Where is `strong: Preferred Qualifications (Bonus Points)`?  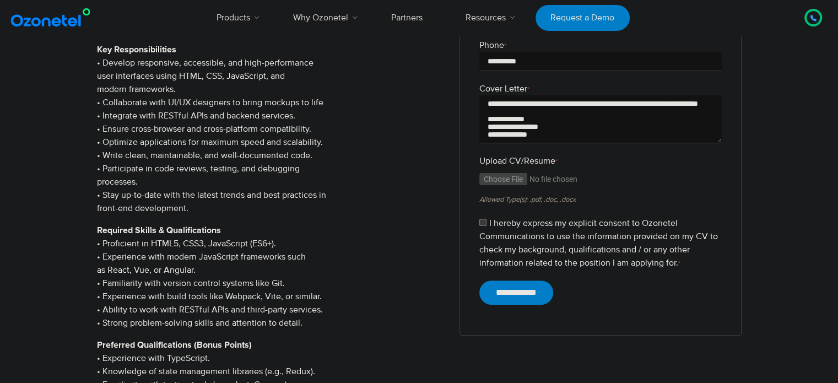
strong: Preferred Qualifications (Bonus Points) is located at coordinates (174, 345).